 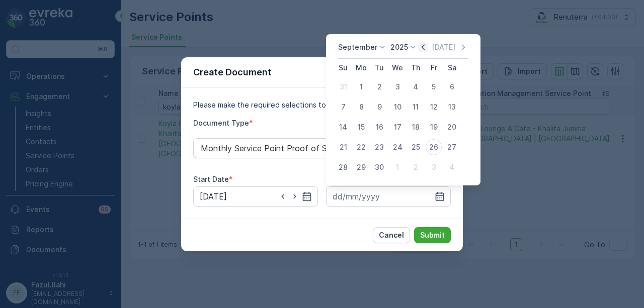 What do you see at coordinates (343, 147) in the screenshot?
I see `div: 21` at bounding box center [343, 147].